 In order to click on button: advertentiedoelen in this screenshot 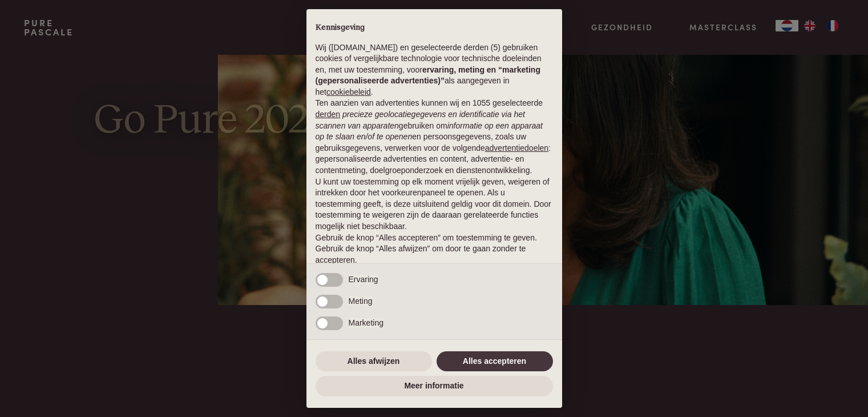, I will do `click(516, 149)`.